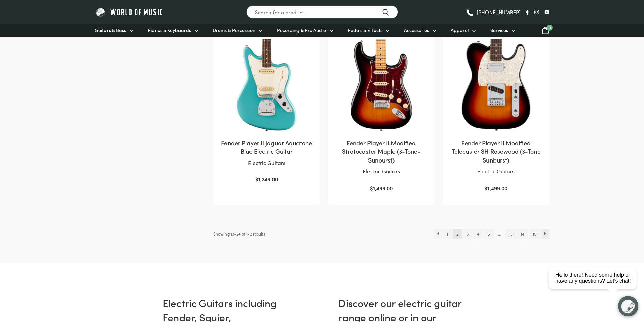  I want to click on a: Fender Player II Modified Telecaster SH Rosewood (3-Tone Sunburst)Electric Guitars $1,499.00, so click(496, 116).